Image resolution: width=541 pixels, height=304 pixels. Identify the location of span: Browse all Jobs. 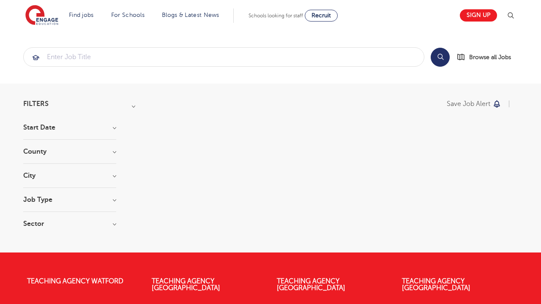
(490, 57).